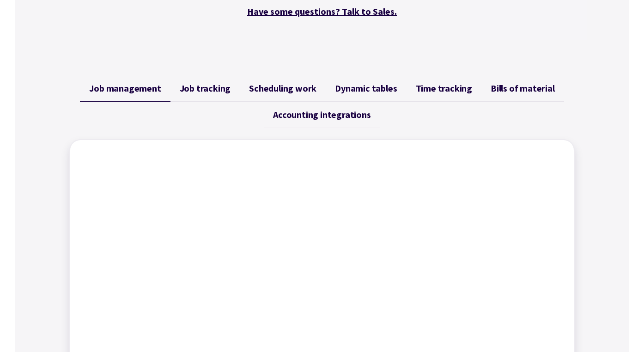 The image size is (644, 352). Describe the element at coordinates (283, 88) in the screenshot. I see `span: Scheduling work` at that location.